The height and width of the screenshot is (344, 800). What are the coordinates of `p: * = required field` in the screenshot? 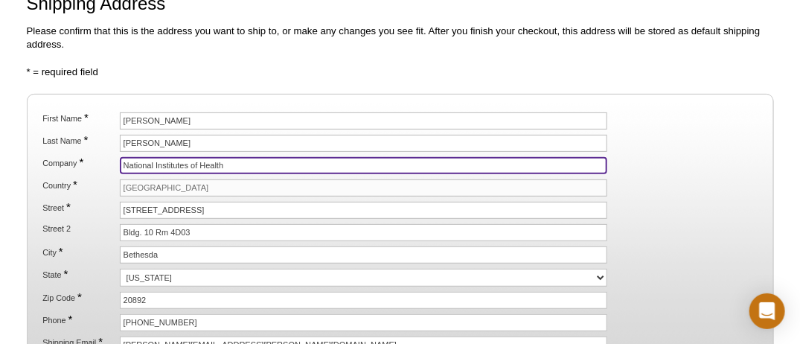 It's located at (400, 72).